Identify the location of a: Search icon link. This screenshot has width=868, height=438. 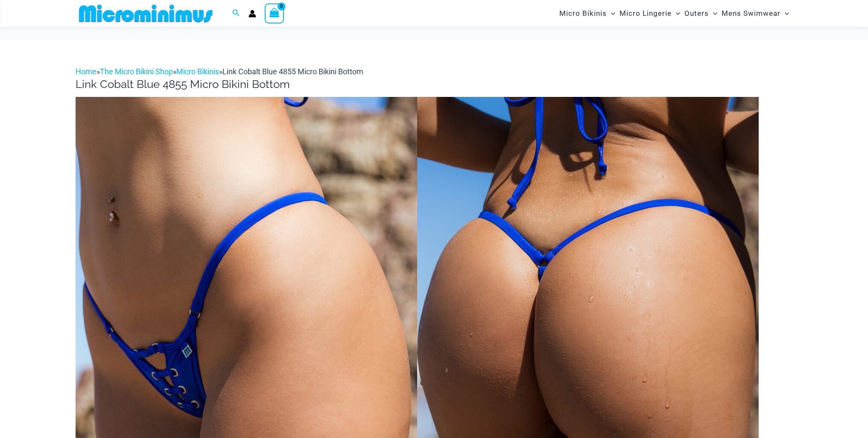
(236, 13).